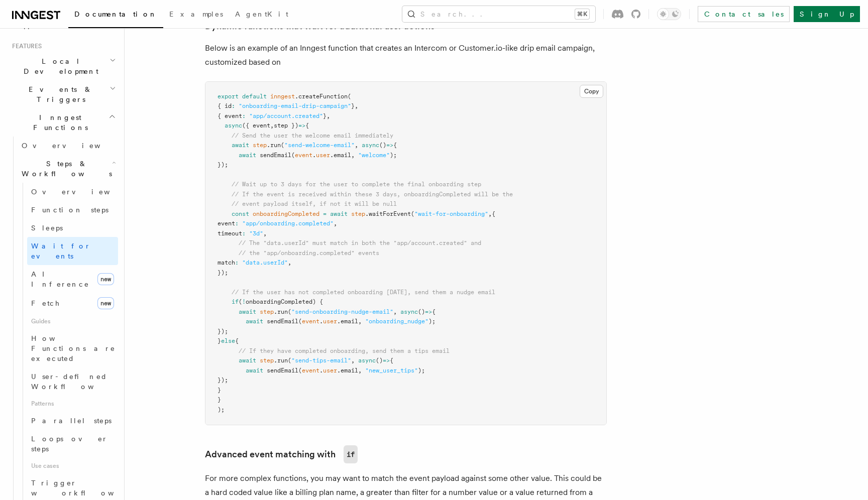 The height and width of the screenshot is (500, 868). I want to click on span: step }), so click(286, 126).